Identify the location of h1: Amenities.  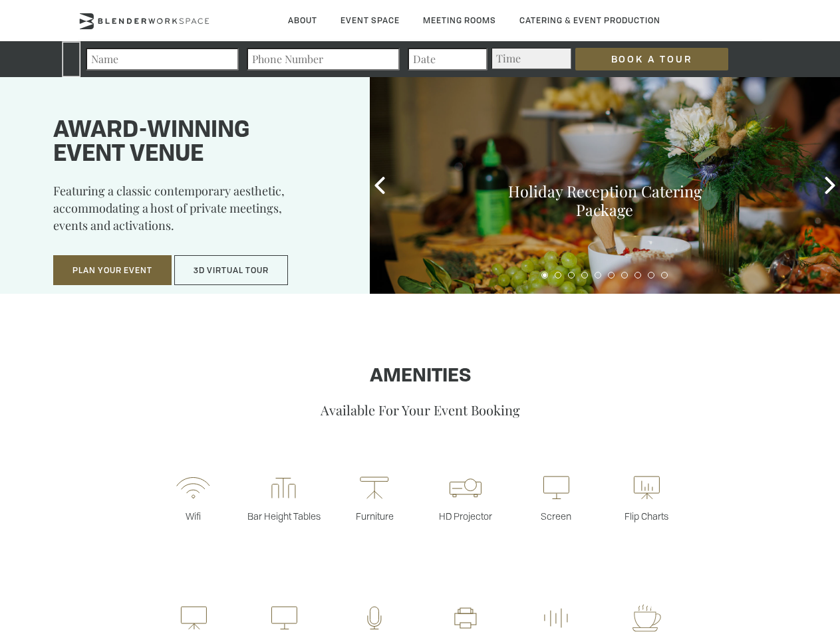
(420, 377).